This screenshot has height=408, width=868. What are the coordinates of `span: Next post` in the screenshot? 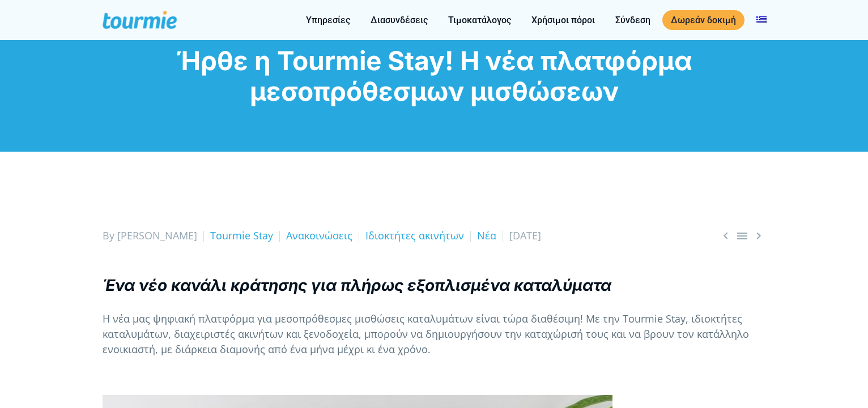 It's located at (758, 236).